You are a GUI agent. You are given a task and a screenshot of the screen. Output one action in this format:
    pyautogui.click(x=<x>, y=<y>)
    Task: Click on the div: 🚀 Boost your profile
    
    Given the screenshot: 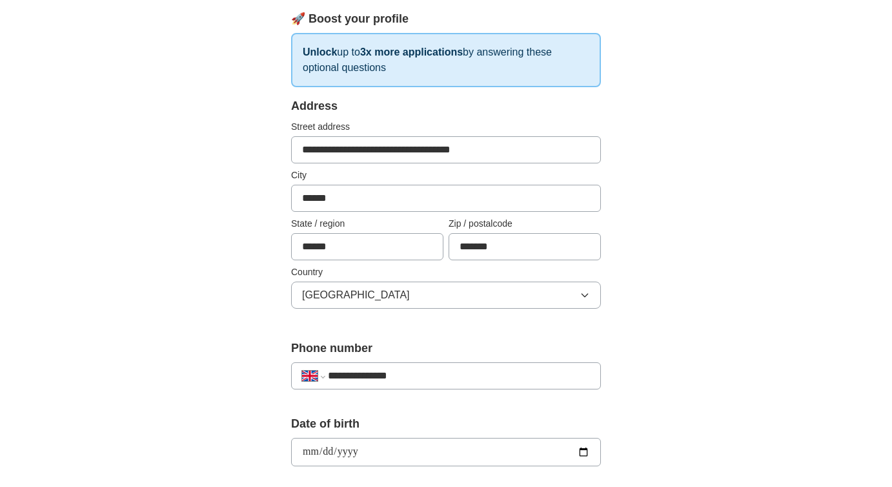 What is the action you would take?
    pyautogui.click(x=446, y=19)
    